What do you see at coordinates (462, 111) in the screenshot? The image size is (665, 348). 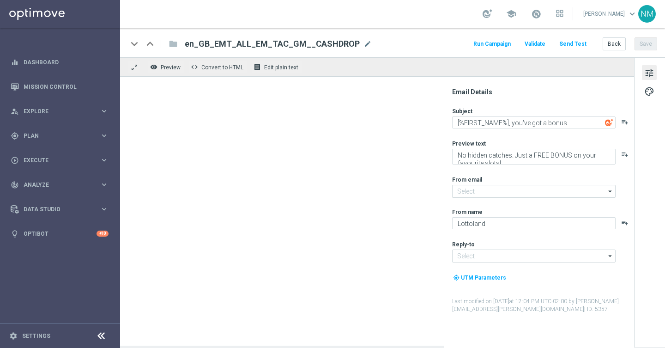 I see `label: Subject` at bounding box center [462, 111].